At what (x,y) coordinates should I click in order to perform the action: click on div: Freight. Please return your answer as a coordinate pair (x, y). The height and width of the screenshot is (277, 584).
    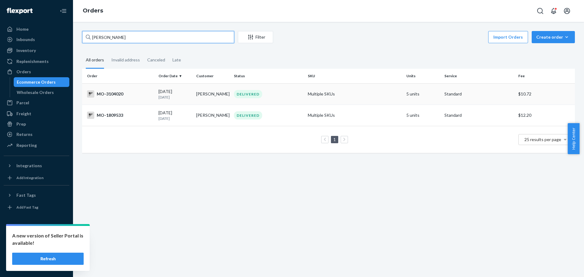
    Looking at the image, I should click on (24, 114).